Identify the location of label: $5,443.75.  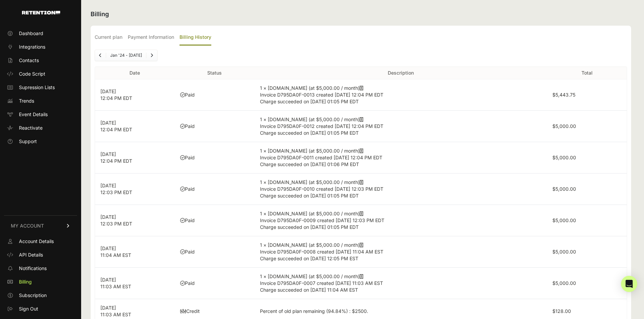
(563, 95).